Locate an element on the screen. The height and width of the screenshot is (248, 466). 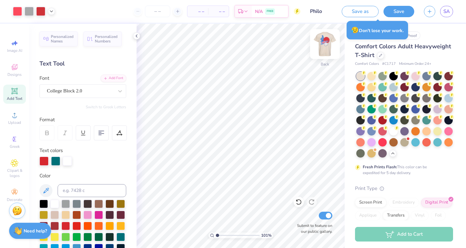
div: Color is located at coordinates (83, 175).